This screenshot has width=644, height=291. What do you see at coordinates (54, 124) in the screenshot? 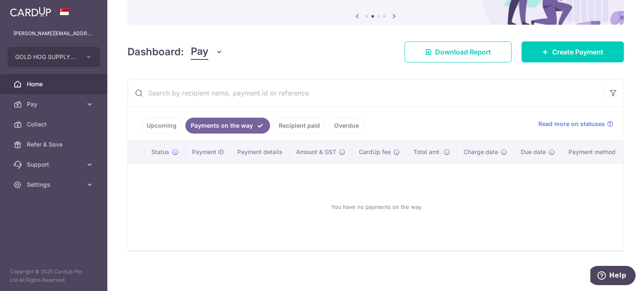
I see `span: Collect` at bounding box center [54, 124].